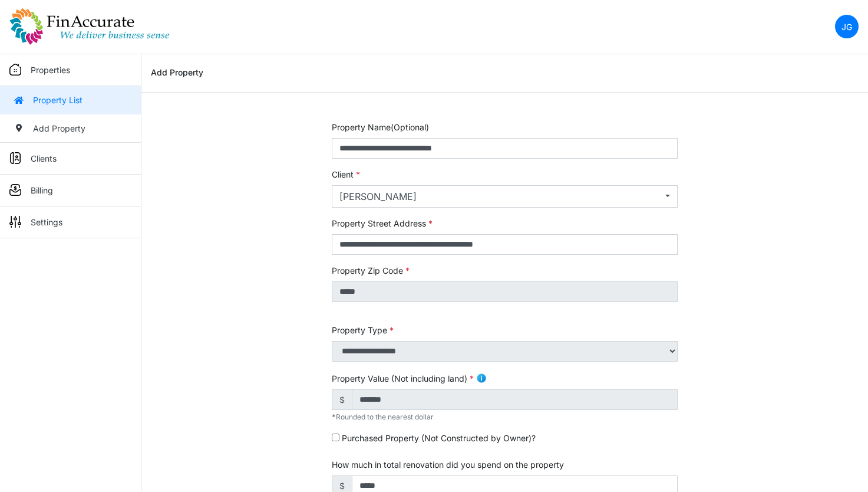 This screenshot has height=492, width=868. I want to click on img: sidemenu_client.png, so click(15, 158).